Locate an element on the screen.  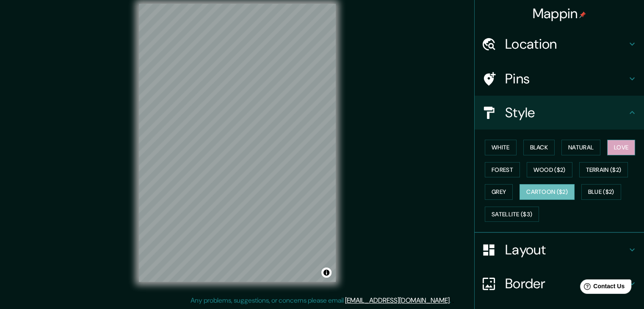
h4: Layout is located at coordinates (566, 249).